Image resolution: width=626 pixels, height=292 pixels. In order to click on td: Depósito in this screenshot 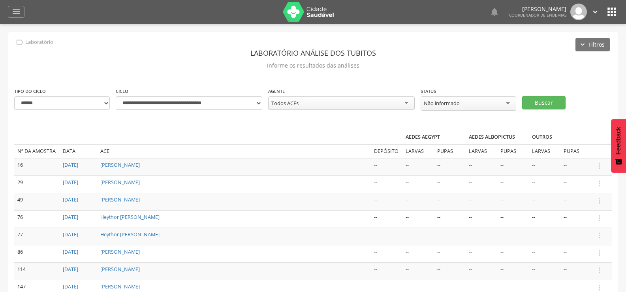, I will do `click(387, 151)`.